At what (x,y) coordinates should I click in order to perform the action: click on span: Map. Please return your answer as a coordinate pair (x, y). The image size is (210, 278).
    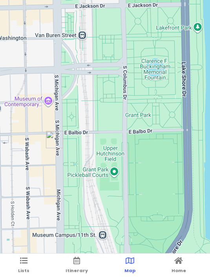
    Looking at the image, I should click on (130, 270).